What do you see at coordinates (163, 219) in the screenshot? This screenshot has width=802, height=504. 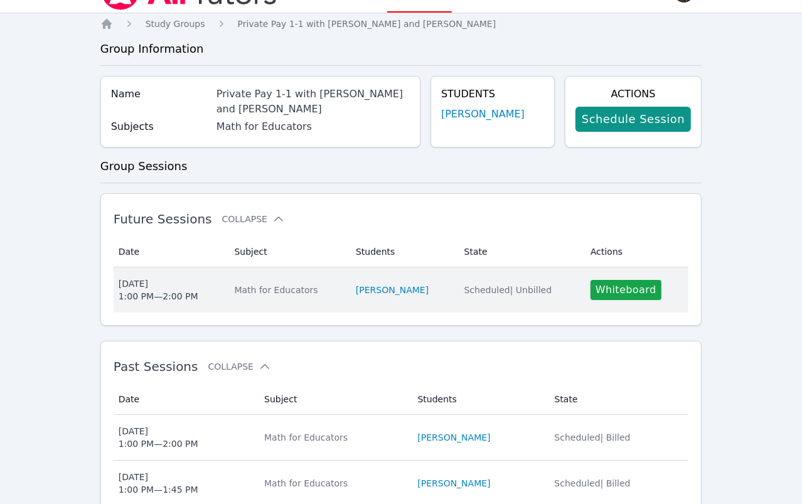 I see `span: Future Sessions` at bounding box center [163, 219].